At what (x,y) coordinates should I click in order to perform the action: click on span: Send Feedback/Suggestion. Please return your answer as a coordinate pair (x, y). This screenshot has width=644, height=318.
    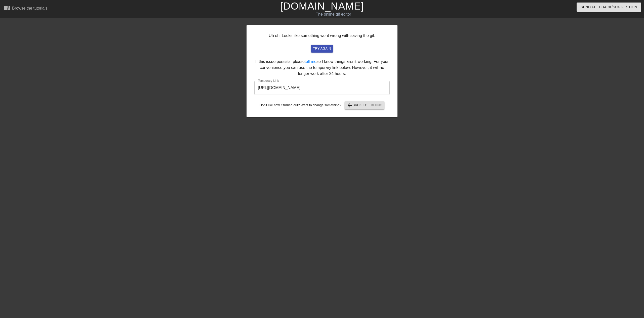
    Looking at the image, I should click on (609, 7).